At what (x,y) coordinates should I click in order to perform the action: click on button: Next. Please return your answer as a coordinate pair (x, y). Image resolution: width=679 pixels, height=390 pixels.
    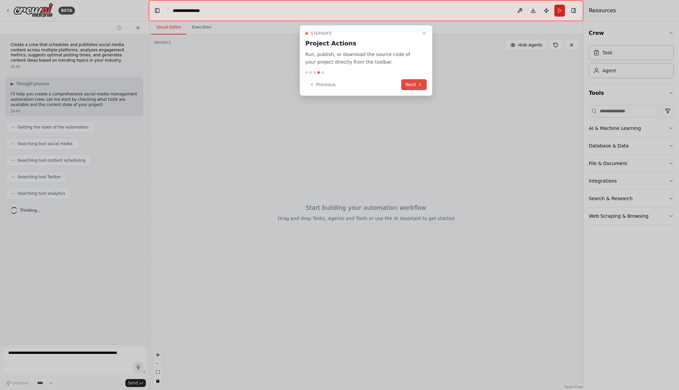
    Looking at the image, I should click on (414, 85).